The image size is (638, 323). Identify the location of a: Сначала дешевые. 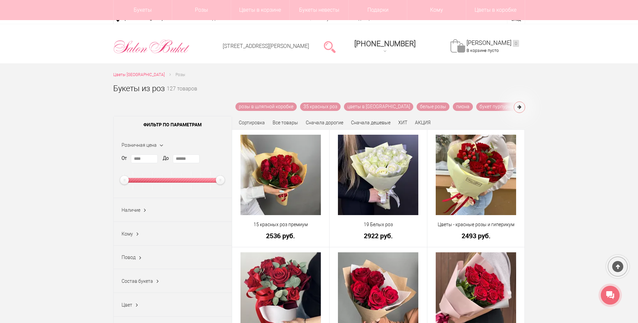
(371, 123).